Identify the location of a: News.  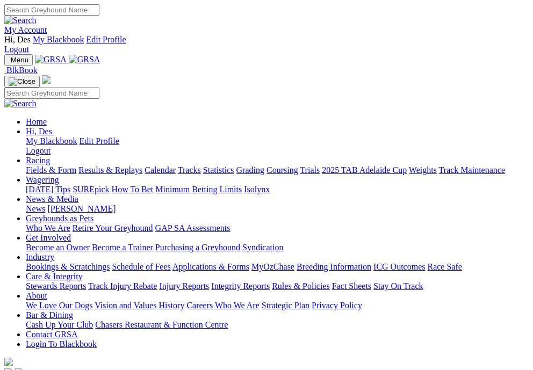
(35, 208).